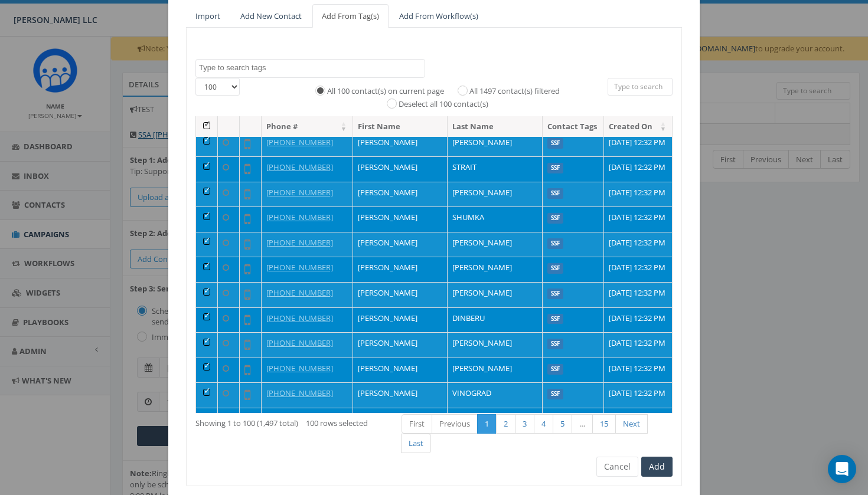  Describe the element at coordinates (208, 16) in the screenshot. I see `a: Import` at that location.